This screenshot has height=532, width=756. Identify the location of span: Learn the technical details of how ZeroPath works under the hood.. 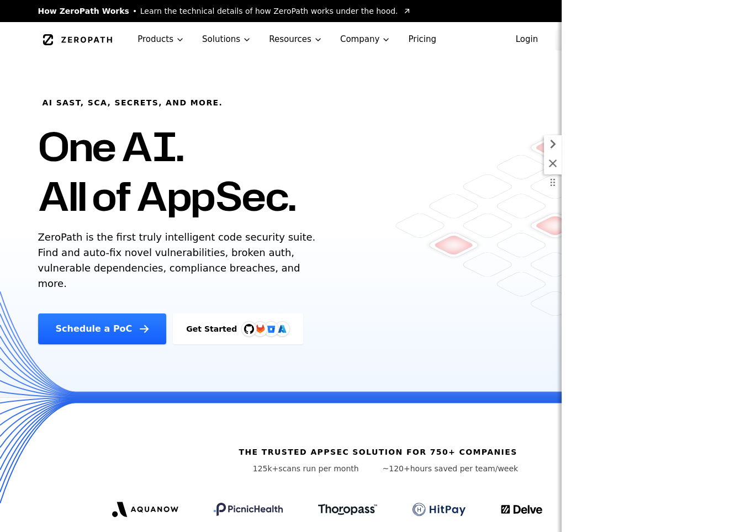
(269, 11).